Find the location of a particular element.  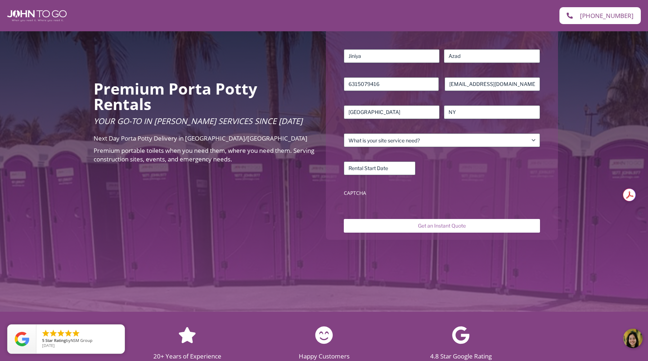

span: Premium portable toilets when you need them, where you need them. Serving construction sites, eve... is located at coordinates (204, 155).